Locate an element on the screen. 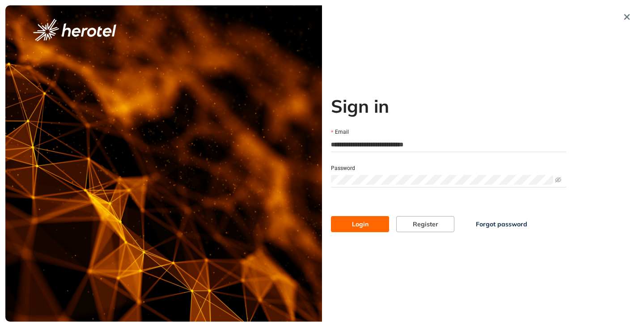  label: Password is located at coordinates (343, 168).